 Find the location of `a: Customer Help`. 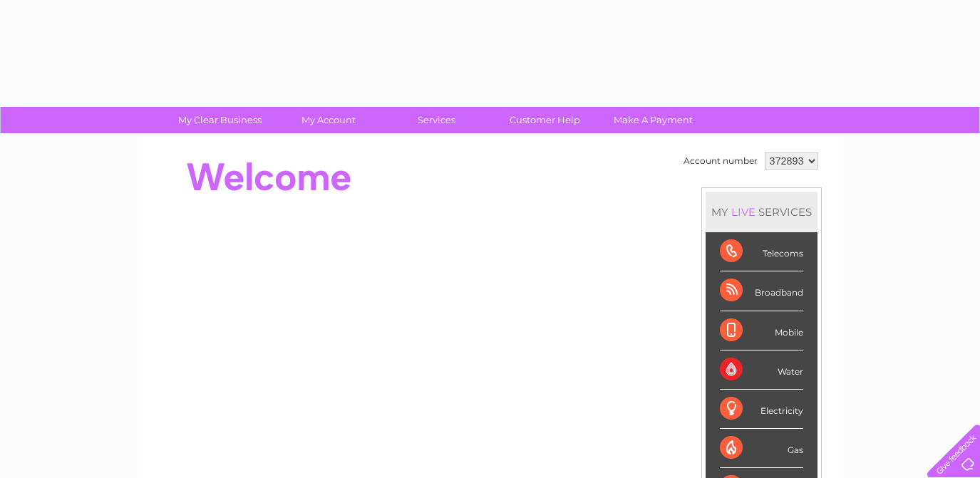

a: Customer Help is located at coordinates (545, 120).